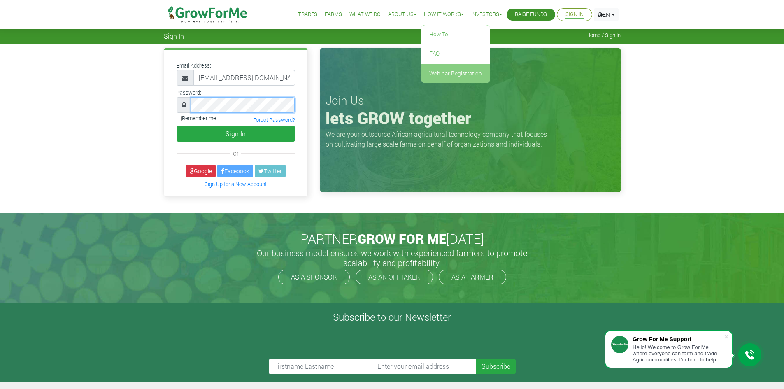  Describe the element at coordinates (196, 118) in the screenshot. I see `label: Remember me` at that location.